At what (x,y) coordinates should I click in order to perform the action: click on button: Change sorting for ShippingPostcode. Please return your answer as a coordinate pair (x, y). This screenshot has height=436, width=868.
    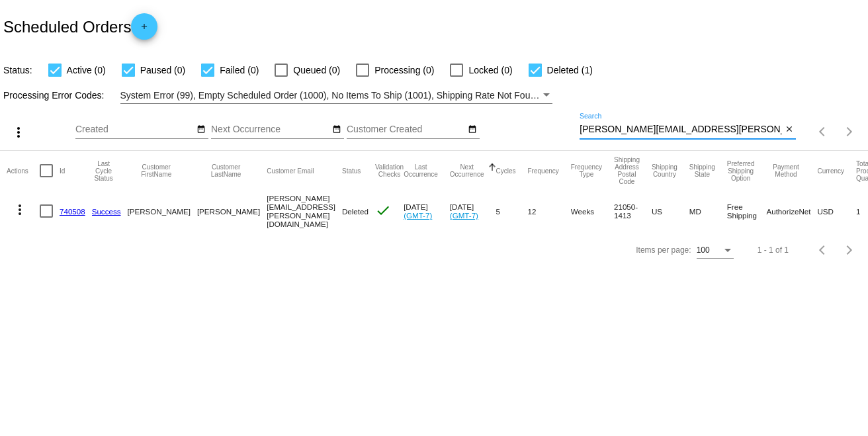
    Looking at the image, I should click on (627, 171).